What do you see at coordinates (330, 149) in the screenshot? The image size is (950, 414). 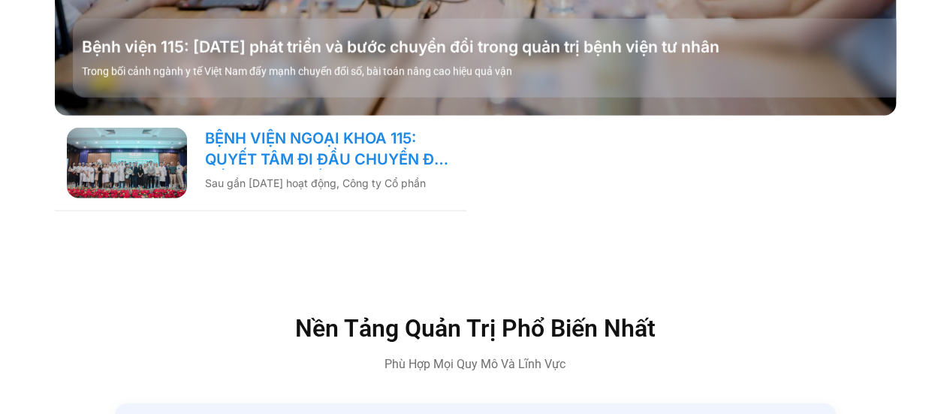 I see `a: BỆNH VIỆN NGOẠI KHOA 115: QUYẾT TÂM ĐI ĐẦU CHUYỂN ĐỔI SỐ NGÀNH Y TẾ!` at bounding box center [330, 149].